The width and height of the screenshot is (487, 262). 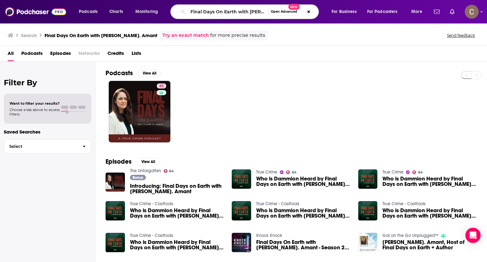 What do you see at coordinates (146, 171) in the screenshot?
I see `a: The Unforgotten` at bounding box center [146, 171].